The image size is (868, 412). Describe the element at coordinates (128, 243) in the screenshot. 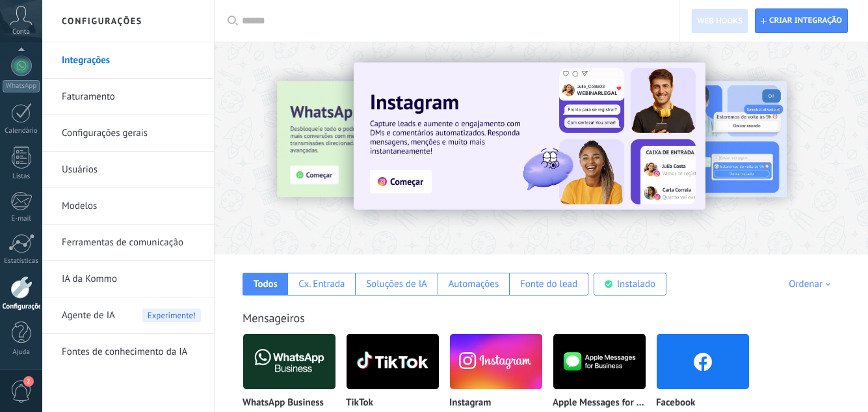

I see `li: Ferramentas de comunicação` at that location.